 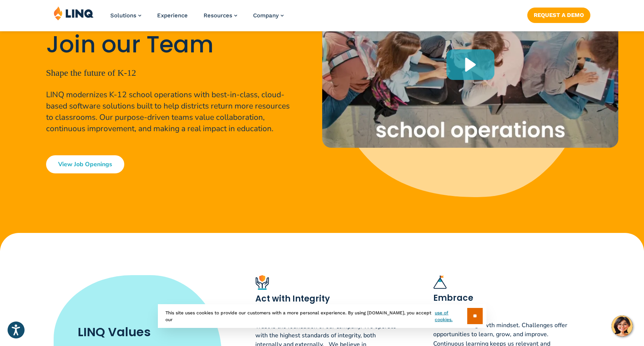 I want to click on div: Play, so click(x=470, y=65).